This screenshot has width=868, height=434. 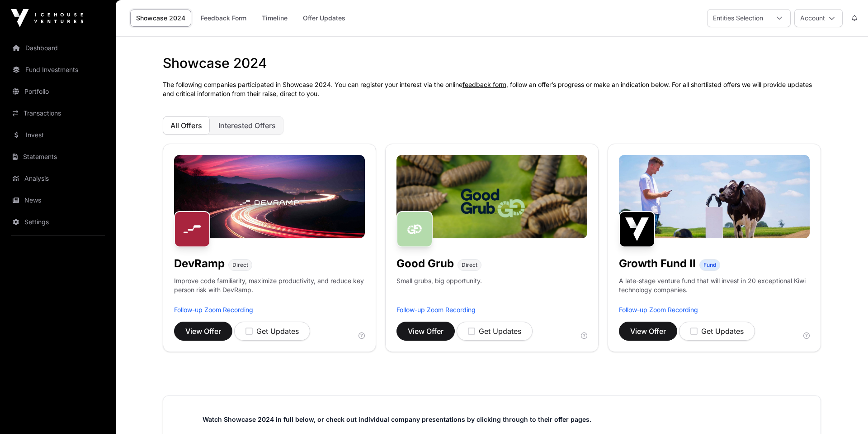 I want to click on span: Fund, so click(x=710, y=265).